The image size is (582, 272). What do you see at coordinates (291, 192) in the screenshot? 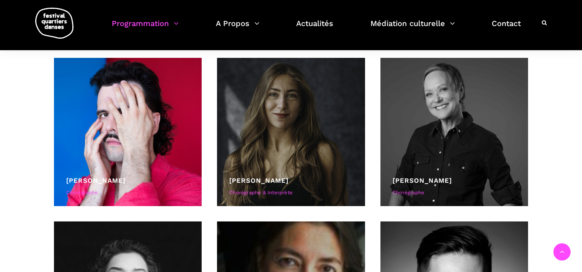
I see `div: Chorégraphe & Interprète` at bounding box center [291, 192].